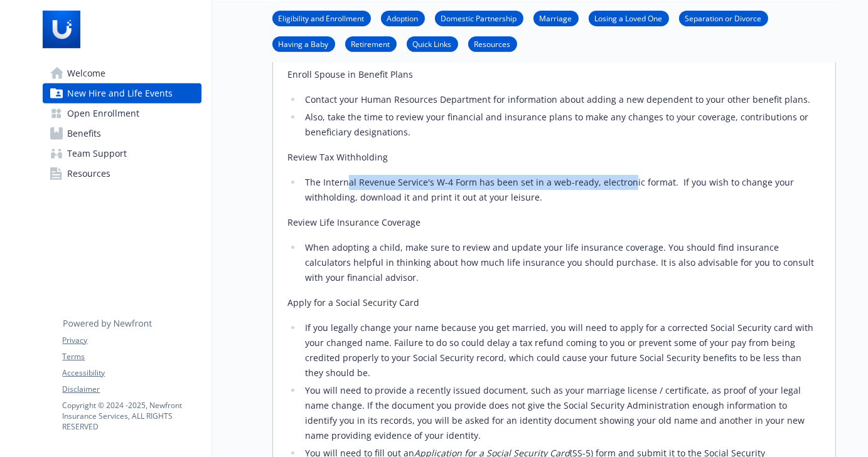 This screenshot has height=457, width=868. Describe the element at coordinates (120, 94) in the screenshot. I see `span: New Hire and Life Events` at that location.